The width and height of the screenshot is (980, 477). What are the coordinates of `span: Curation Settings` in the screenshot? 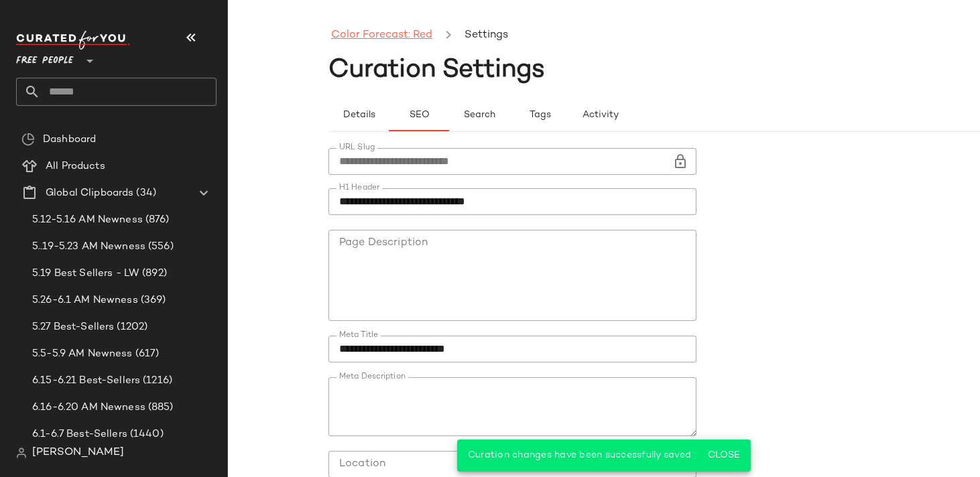 It's located at (436, 70).